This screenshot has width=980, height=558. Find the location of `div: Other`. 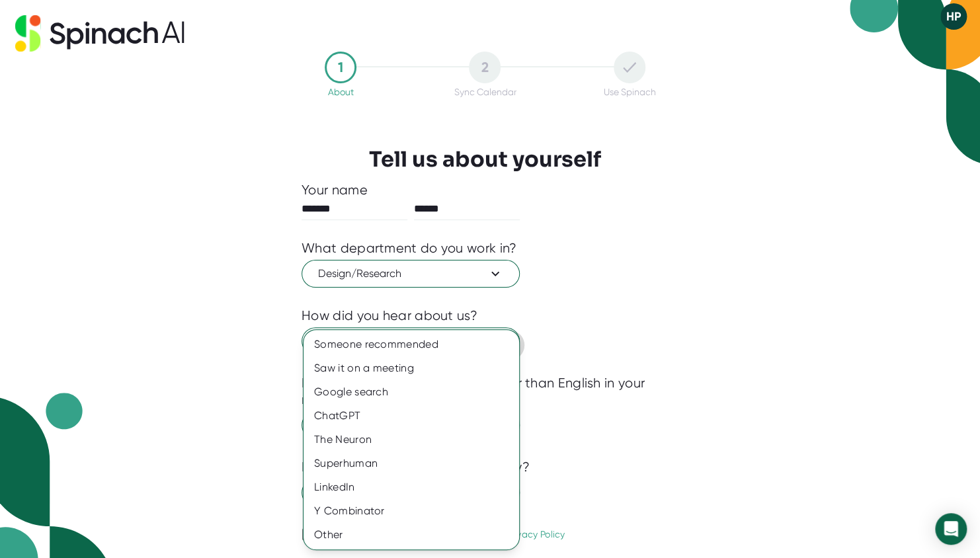

div: Other is located at coordinates (411, 535).